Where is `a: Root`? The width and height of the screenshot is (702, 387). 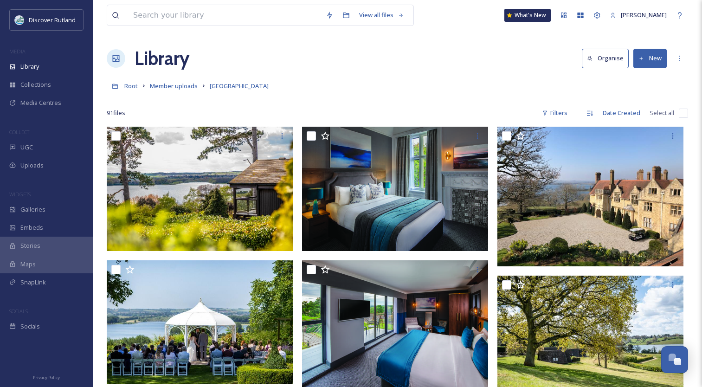
a: Root is located at coordinates (131, 86).